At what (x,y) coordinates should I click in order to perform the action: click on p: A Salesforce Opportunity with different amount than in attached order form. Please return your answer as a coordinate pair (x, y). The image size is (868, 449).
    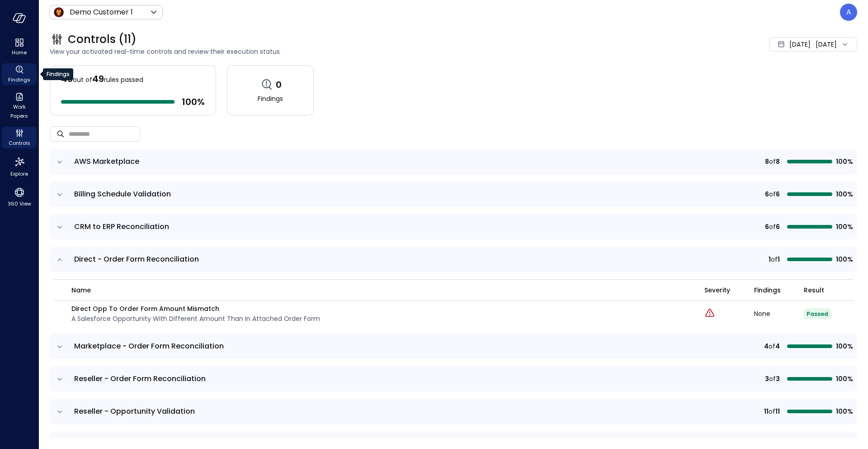
    Looking at the image, I should click on (196, 318).